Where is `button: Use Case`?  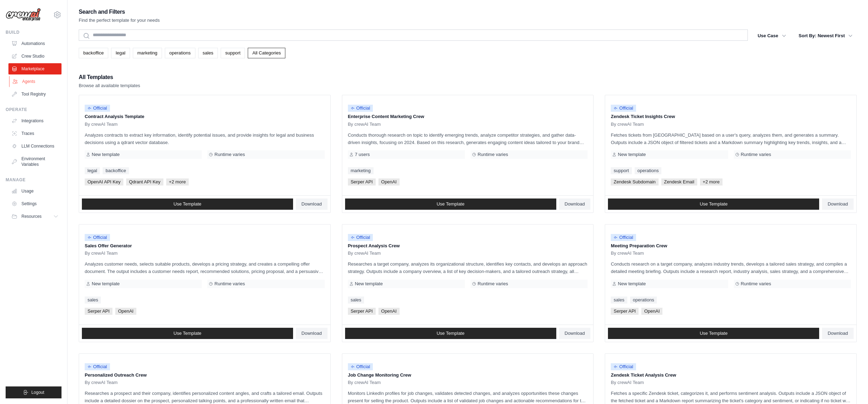 button: Use Case is located at coordinates (771, 36).